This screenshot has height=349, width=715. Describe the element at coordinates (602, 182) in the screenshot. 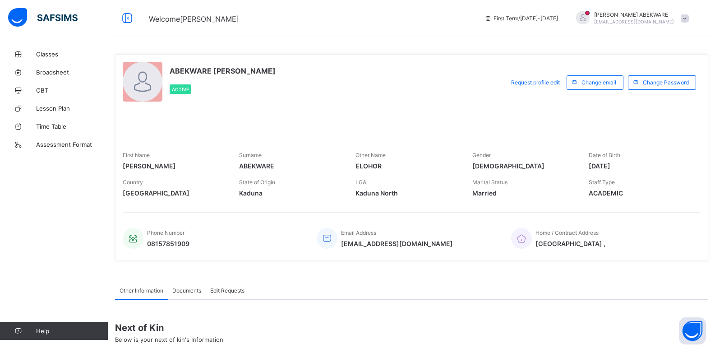

I see `span: Staff Type` at that location.